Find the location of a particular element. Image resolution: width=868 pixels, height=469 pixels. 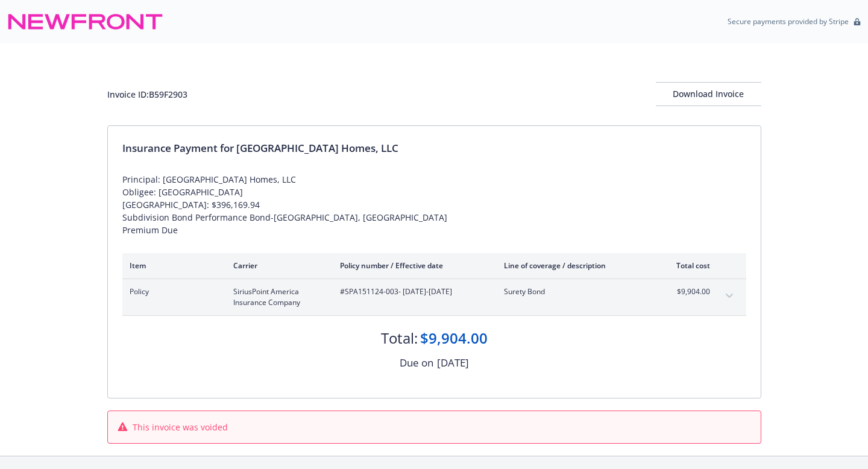

div: Item is located at coordinates (172, 265).